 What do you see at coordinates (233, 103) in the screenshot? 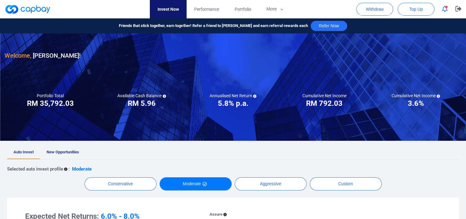
I see `h3: 5.8% p.a.` at bounding box center [233, 103].